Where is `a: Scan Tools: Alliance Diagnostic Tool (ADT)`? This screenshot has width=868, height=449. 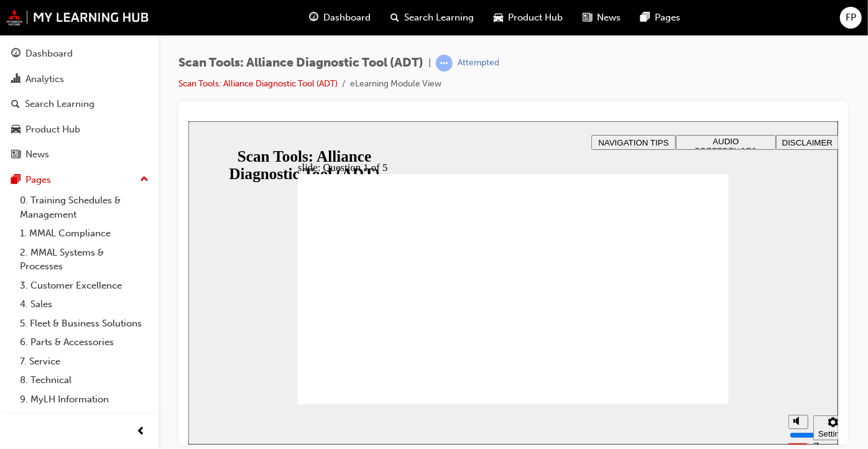 a: Scan Tools: Alliance Diagnostic Tool (ADT) is located at coordinates (258, 84).